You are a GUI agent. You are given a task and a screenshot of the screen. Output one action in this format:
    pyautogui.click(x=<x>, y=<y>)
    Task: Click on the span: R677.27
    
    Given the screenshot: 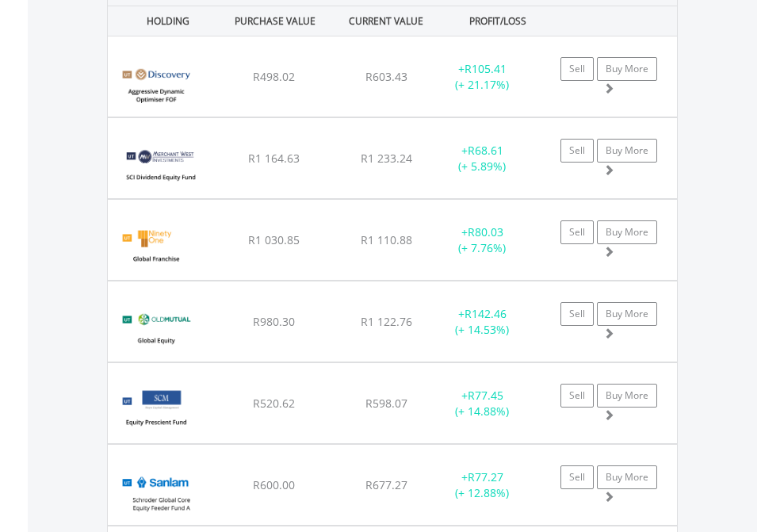 What is the action you would take?
    pyautogui.click(x=386, y=484)
    